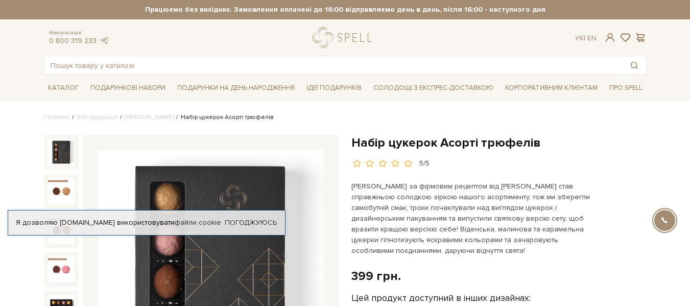 The image size is (690, 306). Describe the element at coordinates (625, 88) in the screenshot. I see `a: Про Spell` at that location.